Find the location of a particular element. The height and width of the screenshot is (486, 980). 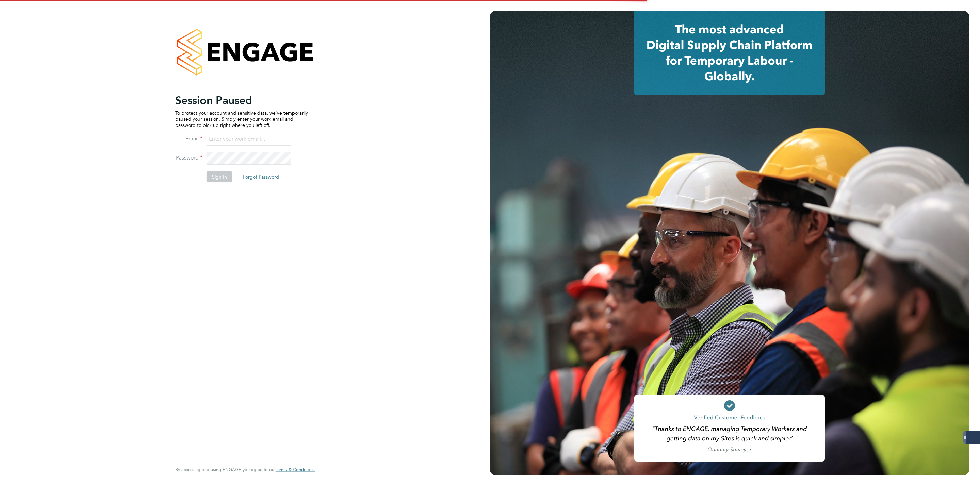

a: Terms & Conditions is located at coordinates (295, 470).